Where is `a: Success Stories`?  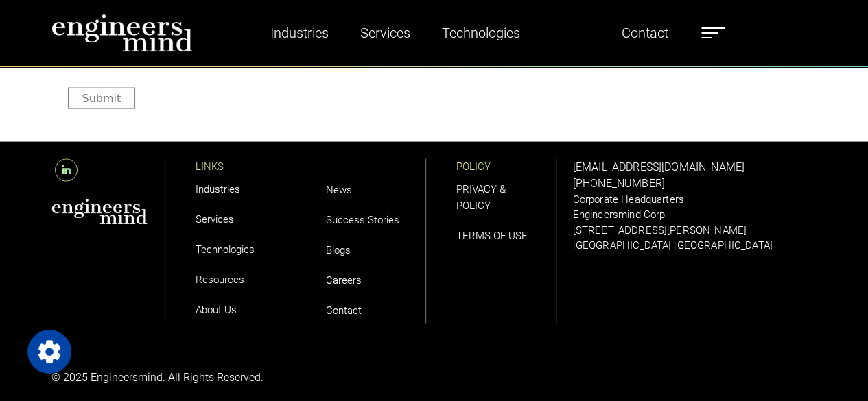 a: Success Stories is located at coordinates (362, 220).